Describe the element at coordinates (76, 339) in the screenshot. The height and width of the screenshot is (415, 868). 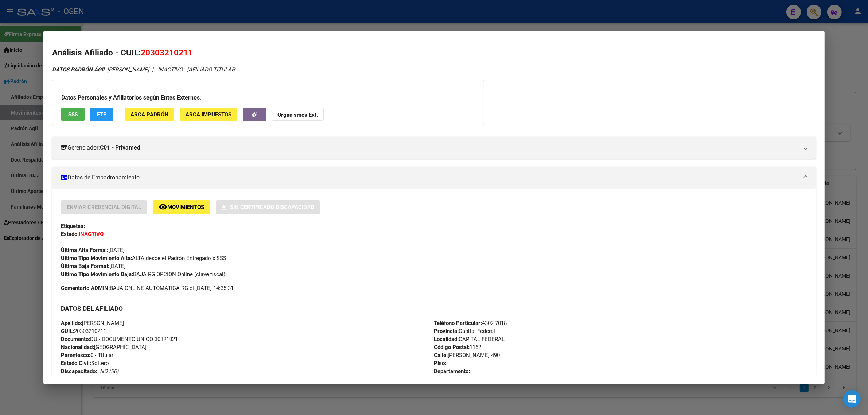
I see `strong: Documento:` at that location.